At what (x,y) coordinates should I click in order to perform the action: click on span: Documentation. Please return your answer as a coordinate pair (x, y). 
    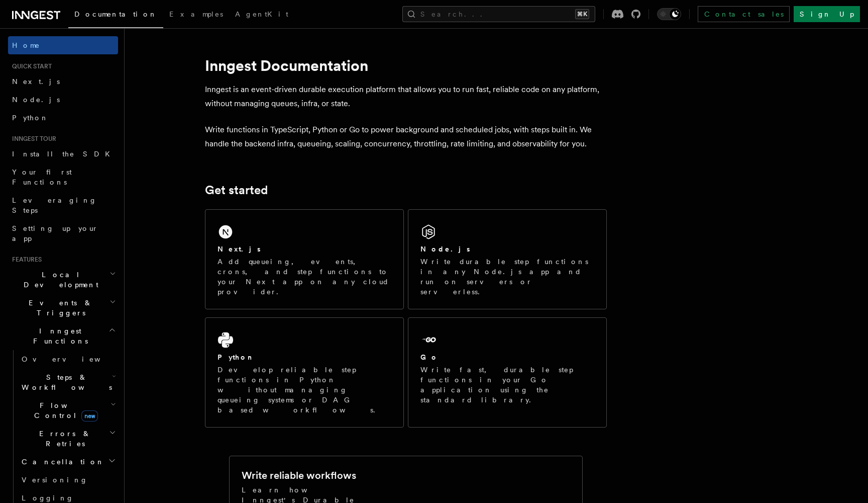
    Looking at the image, I should click on (116, 14).